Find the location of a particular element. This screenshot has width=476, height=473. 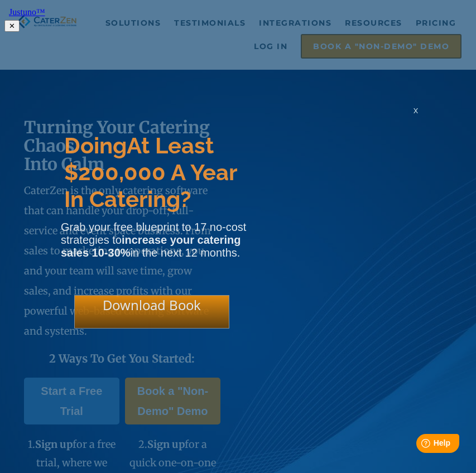

span: x is located at coordinates (416, 110).